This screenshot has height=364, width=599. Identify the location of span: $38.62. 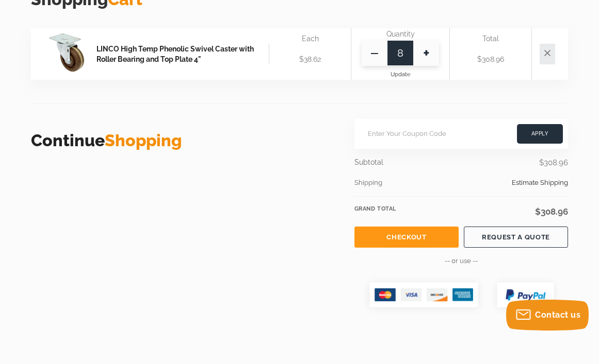
(310, 59).